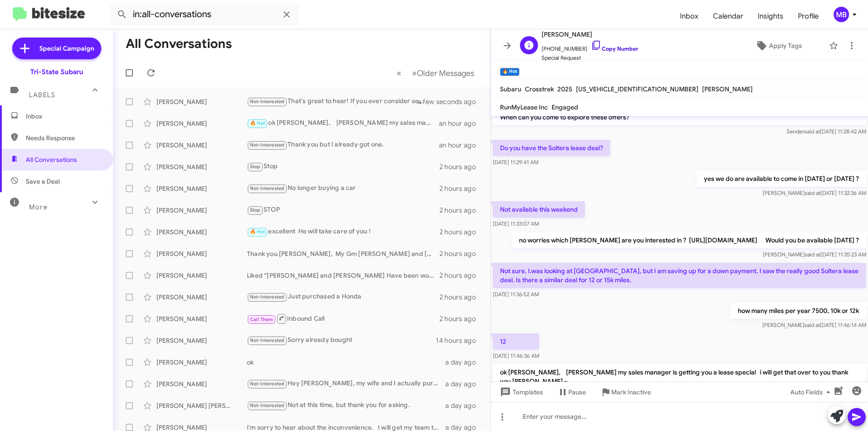 The height and width of the screenshot is (431, 868). What do you see at coordinates (798, 311) in the screenshot?
I see `p: how many miles per year 7500, 10k or 12k` at bounding box center [798, 311].